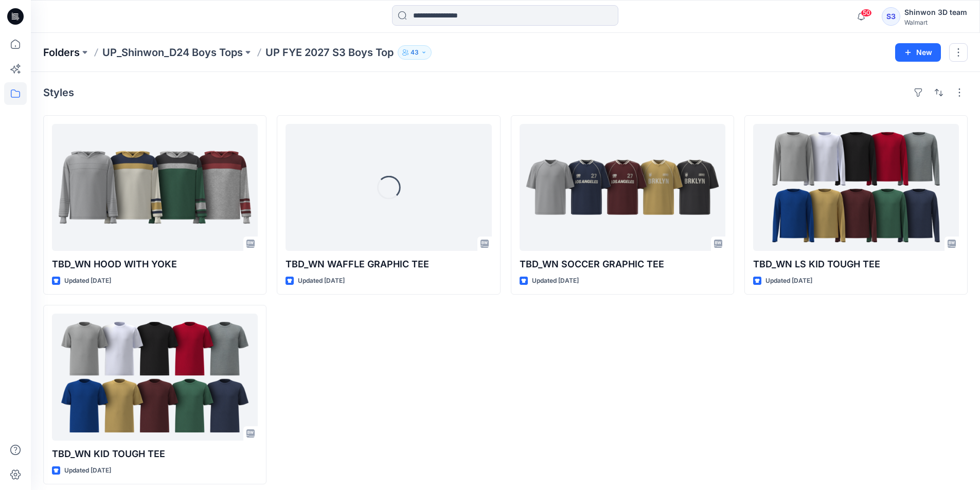  I want to click on div: S3, so click(891, 16).